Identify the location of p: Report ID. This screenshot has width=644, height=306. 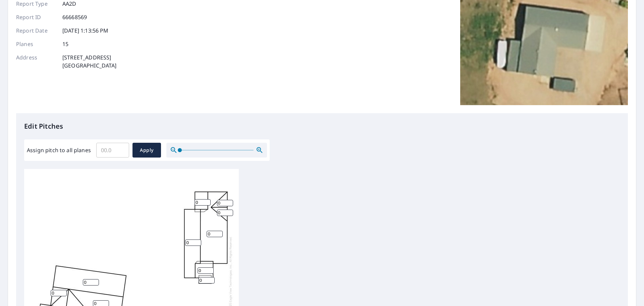
(36, 17).